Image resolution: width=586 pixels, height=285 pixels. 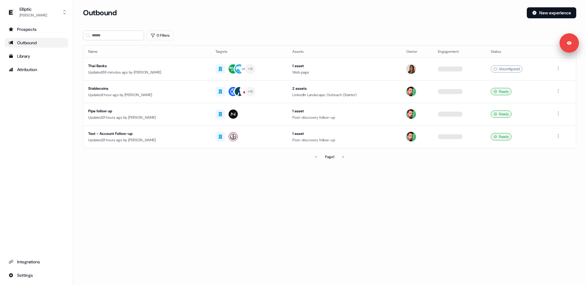 I want to click on div: Attribution, so click(x=36, y=70).